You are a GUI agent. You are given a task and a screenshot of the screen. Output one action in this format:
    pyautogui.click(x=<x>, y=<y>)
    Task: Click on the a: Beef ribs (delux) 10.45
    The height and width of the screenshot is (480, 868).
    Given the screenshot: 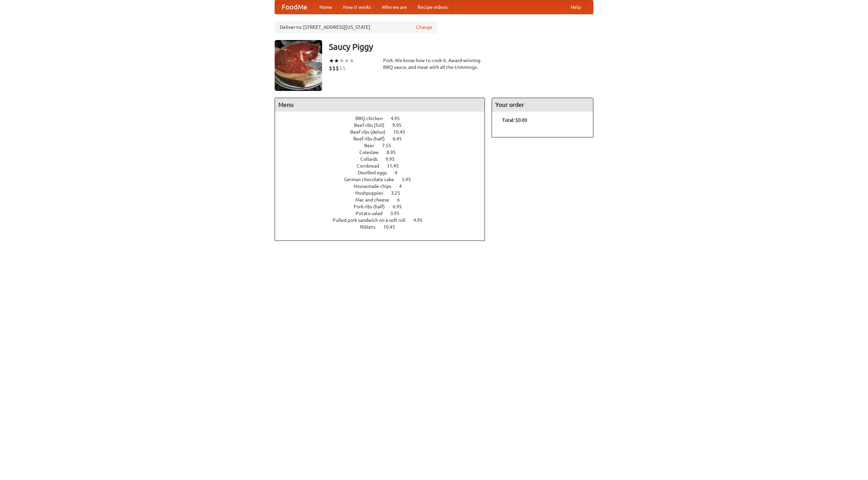 What is the action you would take?
    pyautogui.click(x=383, y=132)
    